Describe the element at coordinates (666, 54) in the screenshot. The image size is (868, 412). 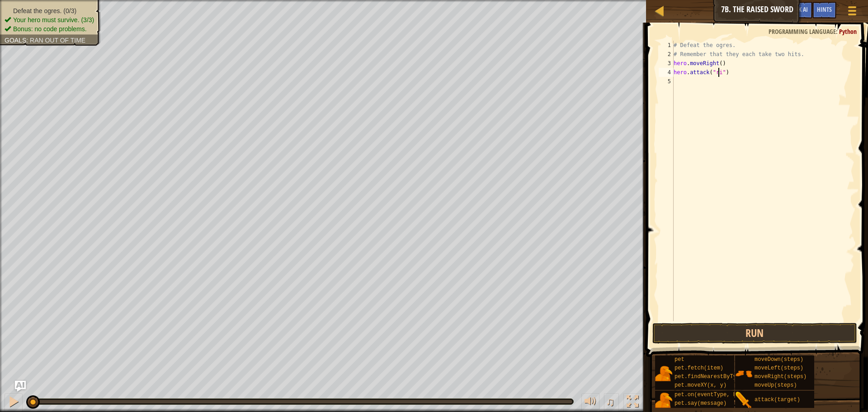
I see `div: 2` at that location.